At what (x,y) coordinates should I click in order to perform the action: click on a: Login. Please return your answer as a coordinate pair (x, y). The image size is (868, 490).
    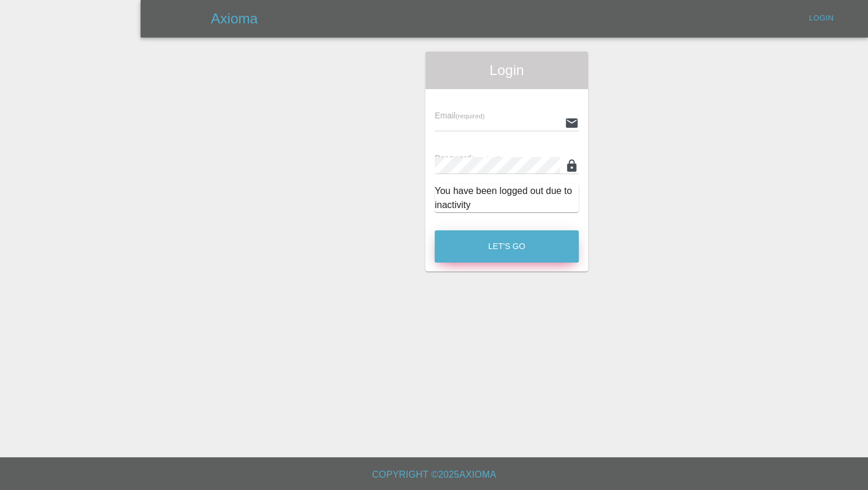
    Looking at the image, I should click on (821, 18).